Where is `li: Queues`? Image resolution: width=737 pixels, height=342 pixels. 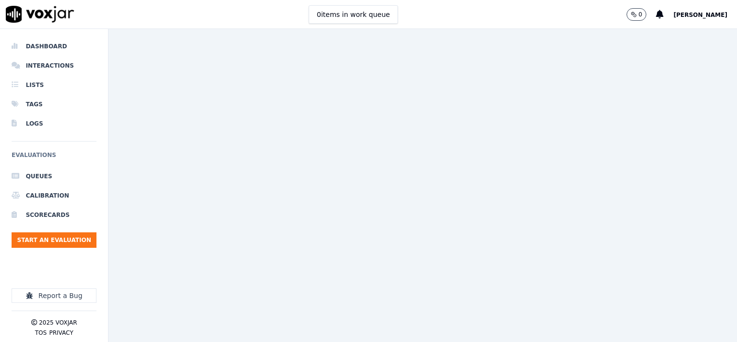
li: Queues is located at coordinates (54, 176).